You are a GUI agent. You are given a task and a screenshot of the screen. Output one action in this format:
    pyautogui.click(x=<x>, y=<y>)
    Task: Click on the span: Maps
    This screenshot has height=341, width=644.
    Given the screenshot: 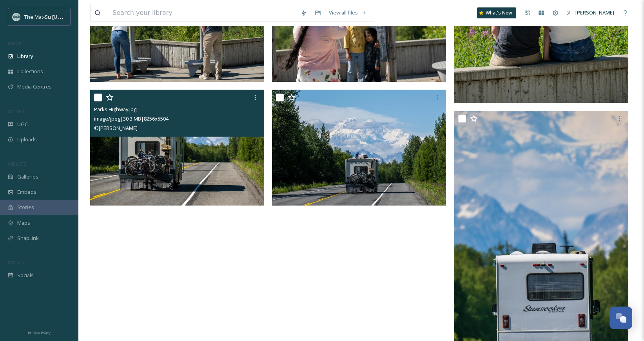 What is the action you would take?
    pyautogui.click(x=23, y=223)
    